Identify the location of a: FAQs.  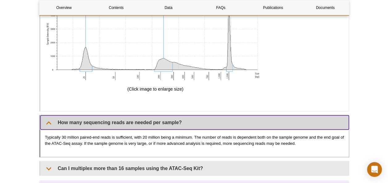
(220, 8).